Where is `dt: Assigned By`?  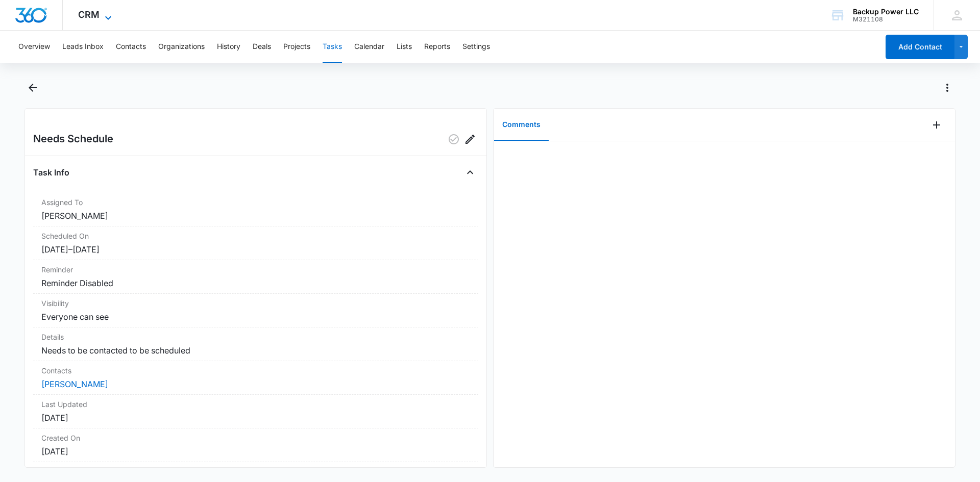 dt: Assigned By is located at coordinates (255, 472).